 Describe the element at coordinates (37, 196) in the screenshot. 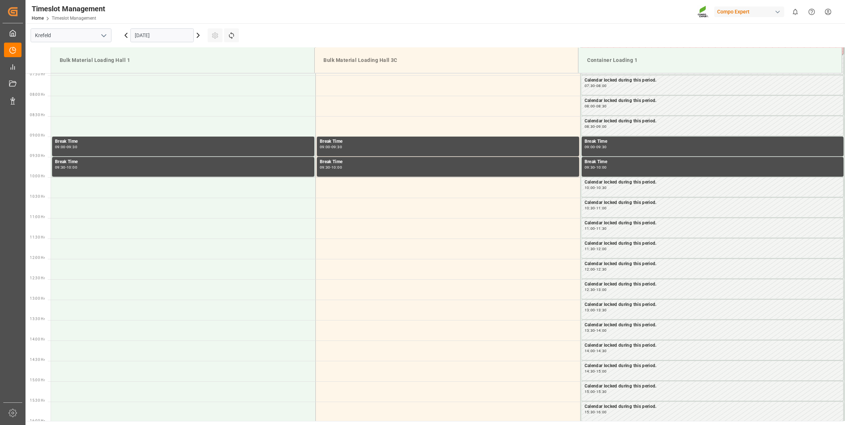

I see `span: 10:30 Hr` at that location.